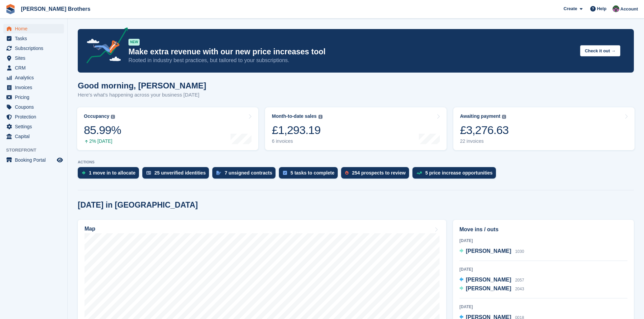  Describe the element at coordinates (600, 51) in the screenshot. I see `button: Check it out →` at that location.